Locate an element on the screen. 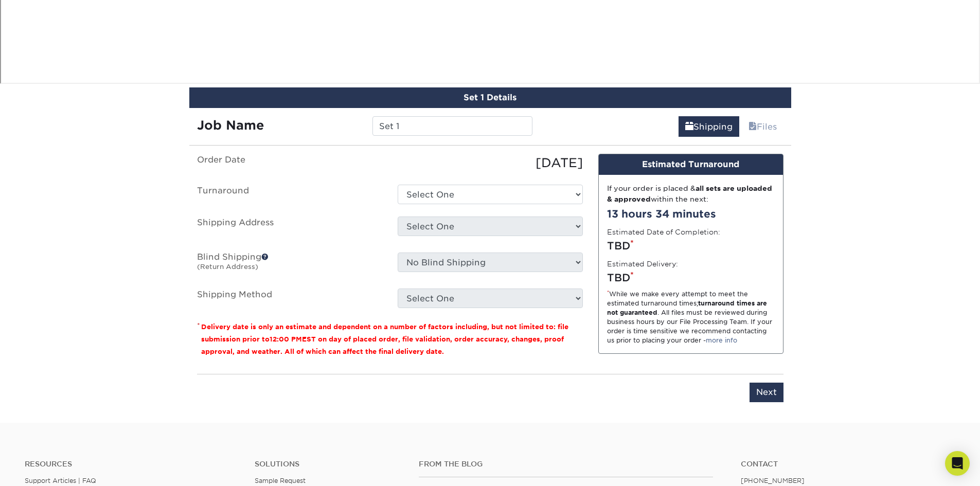  strong: Job Name is located at coordinates (231, 125).